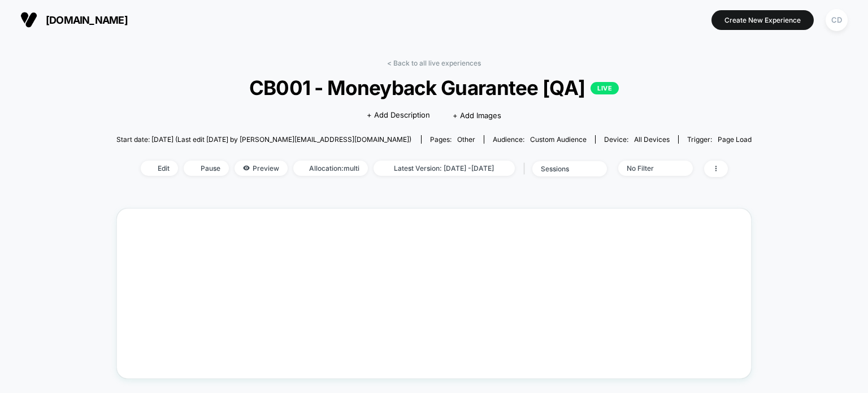 This screenshot has width=868, height=393. What do you see at coordinates (636, 139) in the screenshot?
I see `span: Device:` at bounding box center [636, 139].